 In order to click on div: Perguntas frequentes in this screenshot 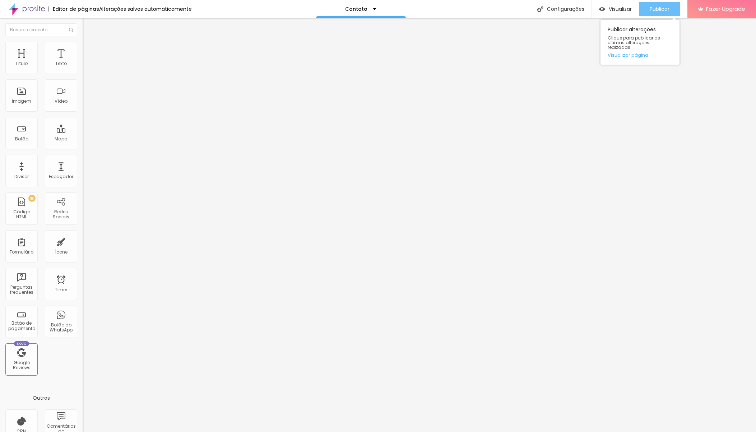, I will do `click(21, 290)`.